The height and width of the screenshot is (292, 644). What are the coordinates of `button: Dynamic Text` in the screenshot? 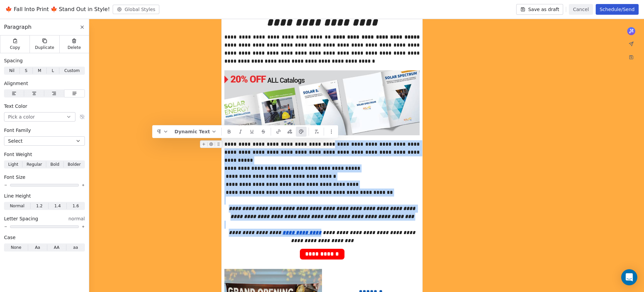 It's located at (195, 132).